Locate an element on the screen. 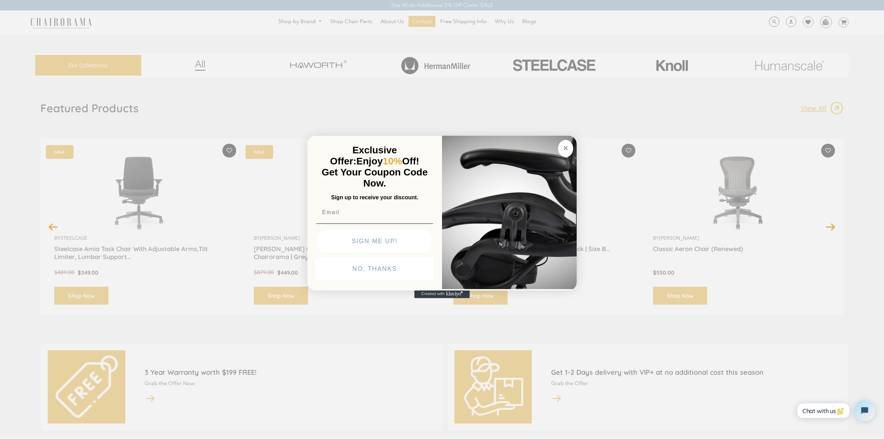 The width and height of the screenshot is (884, 439). input: Email is located at coordinates (375, 212).